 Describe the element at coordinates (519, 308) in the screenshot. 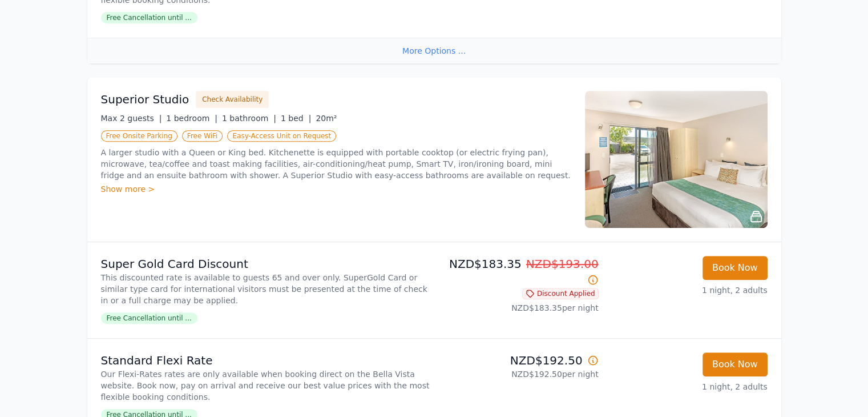

I see `p: NZD$183.35 per night` at that location.